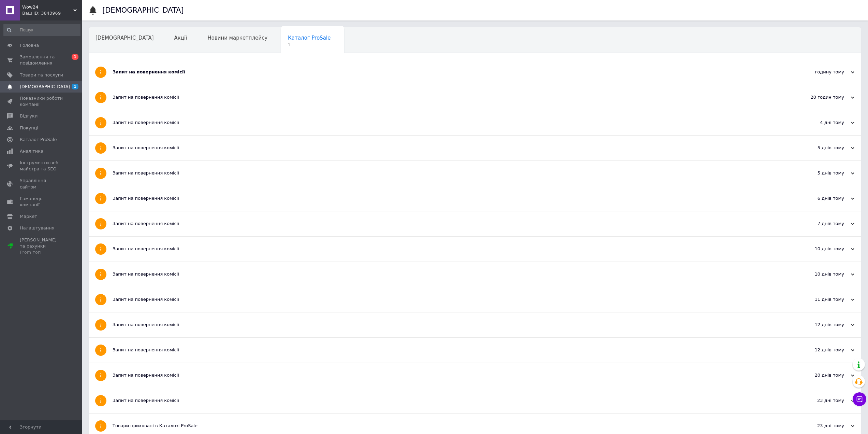 The width and height of the screenshot is (868, 434). Describe the element at coordinates (42, 30) in the screenshot. I see `input: Пошук` at that location.